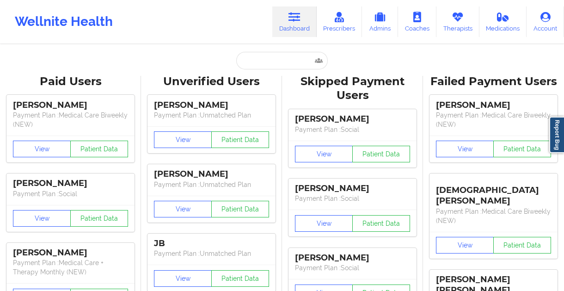  I want to click on a: Report Bug, so click(557, 135).